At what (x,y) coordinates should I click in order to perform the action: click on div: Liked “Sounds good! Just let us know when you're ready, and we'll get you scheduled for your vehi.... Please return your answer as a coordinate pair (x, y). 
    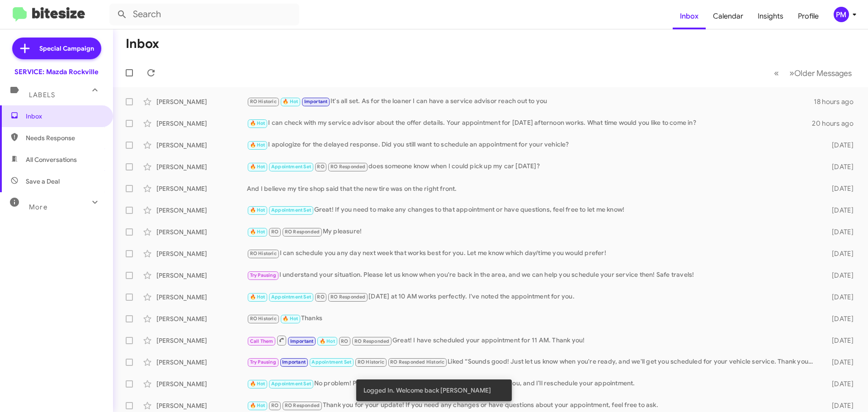
    Looking at the image, I should click on (532, 361).